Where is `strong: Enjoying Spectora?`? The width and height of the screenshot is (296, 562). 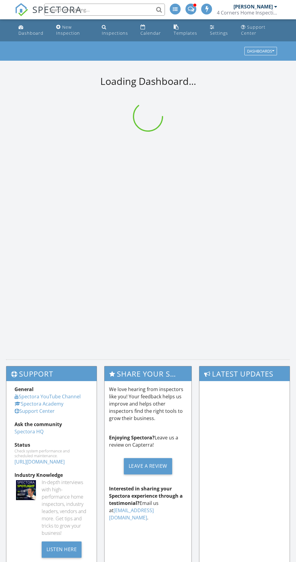 strong: Enjoying Spectora? is located at coordinates (132, 437).